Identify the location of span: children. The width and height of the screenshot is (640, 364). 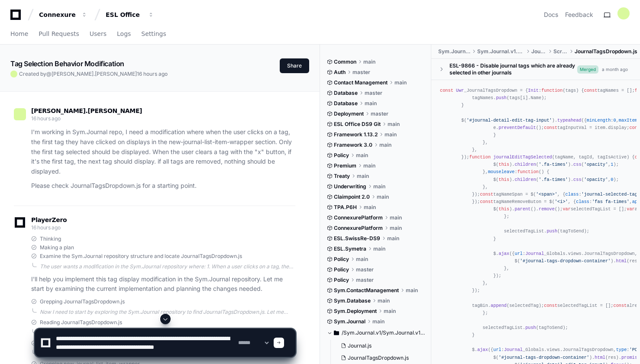
(526, 165).